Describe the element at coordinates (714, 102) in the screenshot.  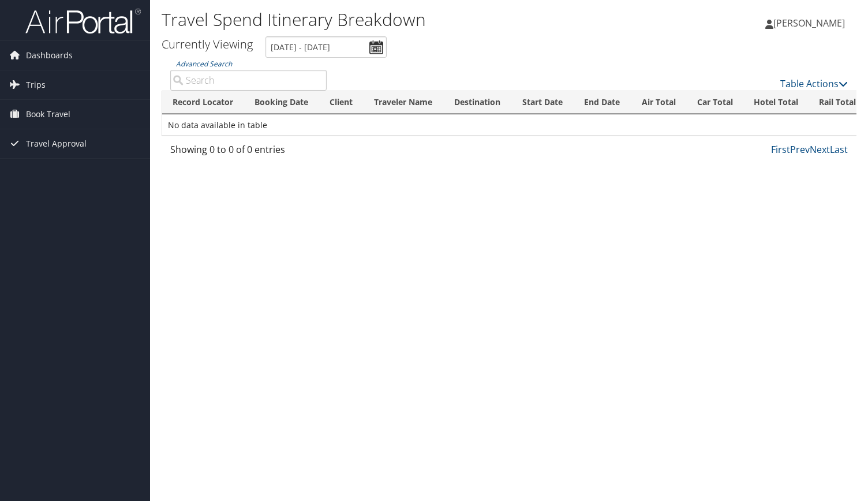
I see `th: Car Total: activate to sort column ascending` at that location.